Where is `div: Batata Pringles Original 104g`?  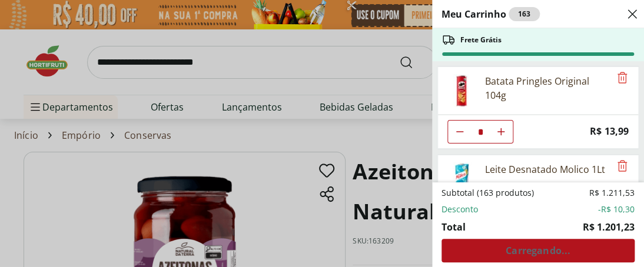
div: Batata Pringles Original 104g is located at coordinates (547, 88).